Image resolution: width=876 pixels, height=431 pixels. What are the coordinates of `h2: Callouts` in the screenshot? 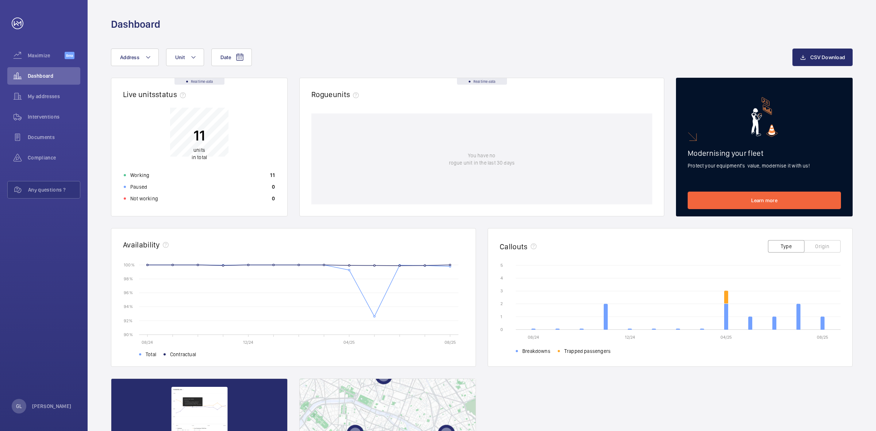 It's located at (513, 246).